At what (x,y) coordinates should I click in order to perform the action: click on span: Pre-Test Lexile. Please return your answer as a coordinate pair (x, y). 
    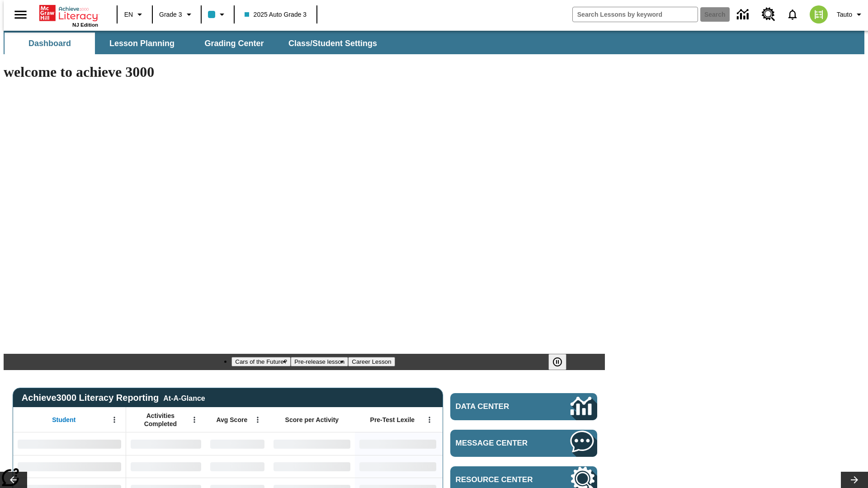
    Looking at the image, I should click on (392, 420).